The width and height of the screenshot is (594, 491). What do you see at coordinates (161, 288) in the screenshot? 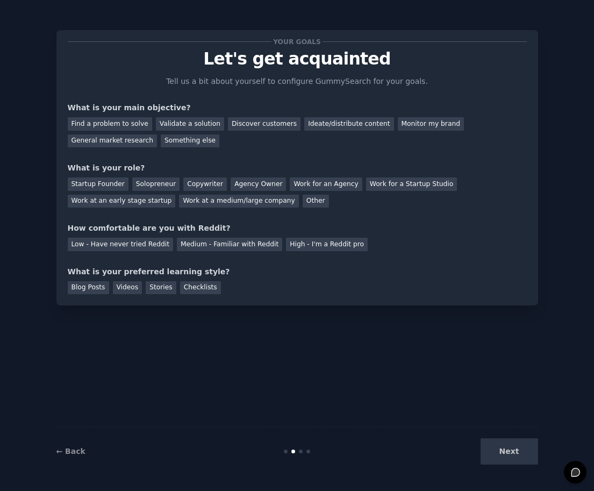
I see `div: Stories` at bounding box center [161, 288].